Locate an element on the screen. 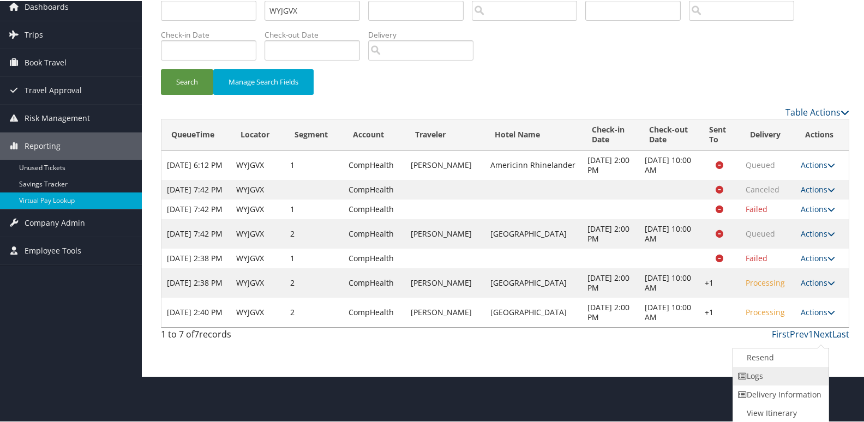 This screenshot has height=422, width=864. label: Check-out Date is located at coordinates (316, 34).